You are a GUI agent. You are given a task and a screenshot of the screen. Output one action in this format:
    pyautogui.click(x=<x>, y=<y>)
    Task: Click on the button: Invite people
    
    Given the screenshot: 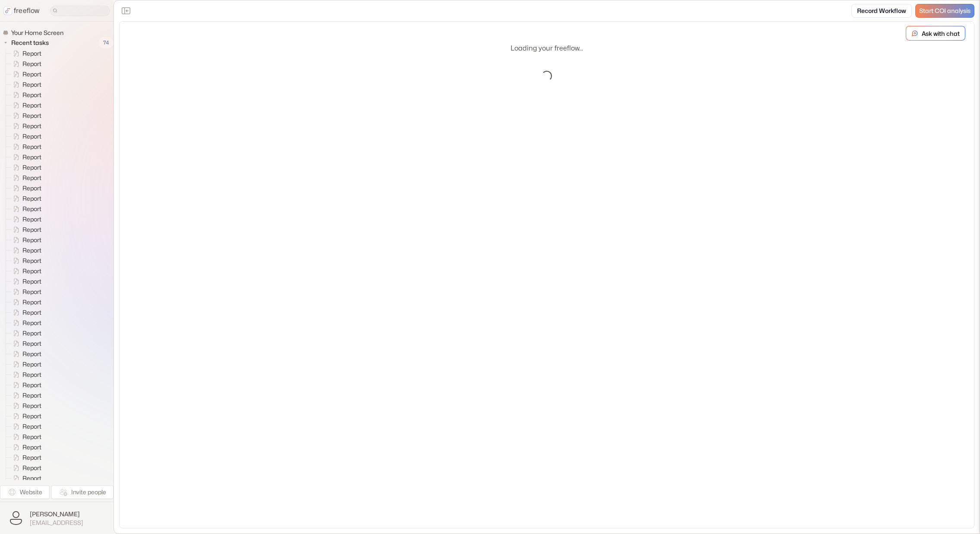 What is the action you would take?
    pyautogui.click(x=82, y=492)
    